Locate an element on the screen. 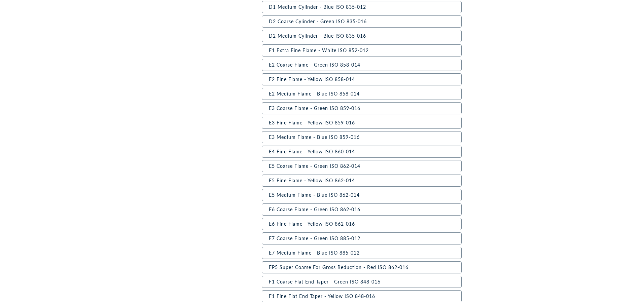  label: E7 Medium Flame - Blue ISO 885-012 is located at coordinates (362, 253).